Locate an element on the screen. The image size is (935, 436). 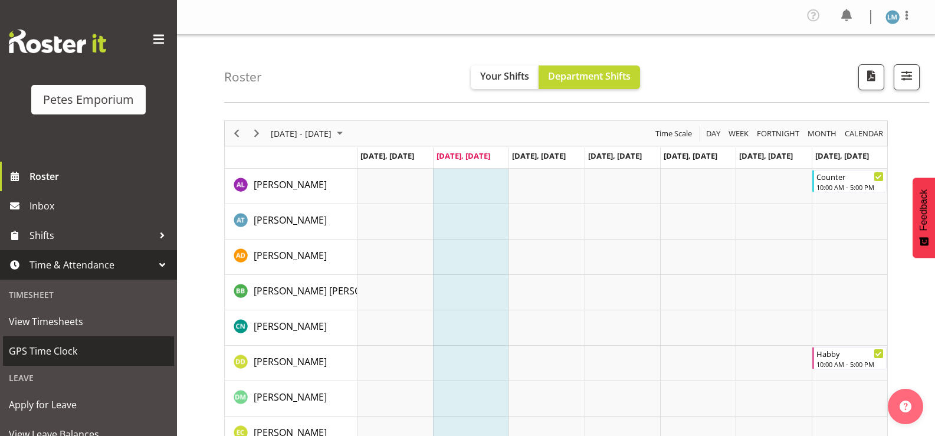
div: Habby is located at coordinates (850, 353).